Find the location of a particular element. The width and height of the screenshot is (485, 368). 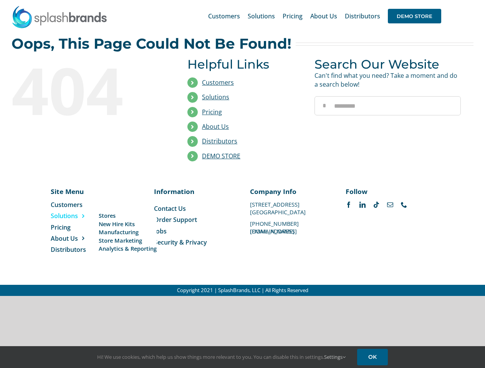

h3: Search Our Website is located at coordinates (387, 64).